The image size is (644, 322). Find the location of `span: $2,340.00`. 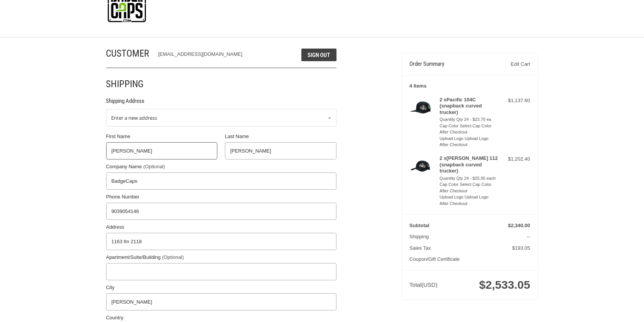

span: $2,340.00 is located at coordinates (519, 225).